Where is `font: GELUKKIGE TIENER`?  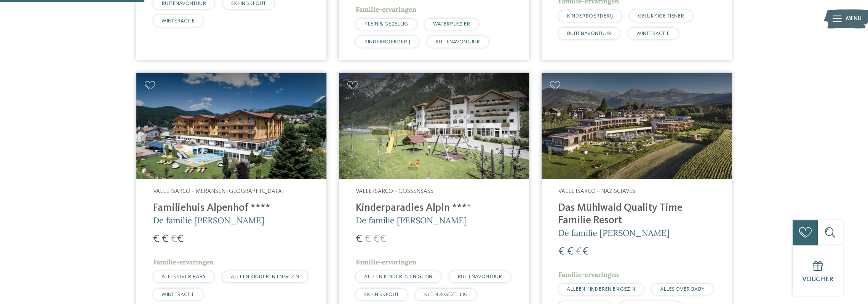 font: GELUKKIGE TIENER is located at coordinates (660, 16).